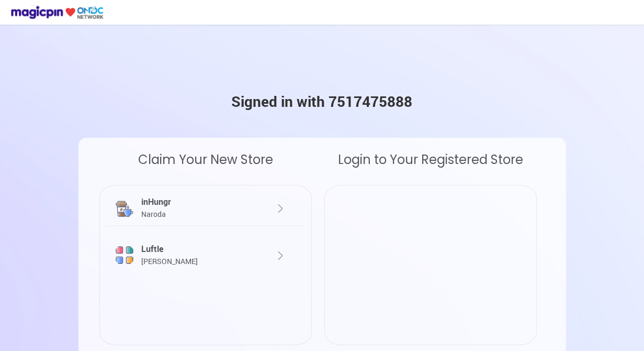 Image resolution: width=644 pixels, height=351 pixels. I want to click on img: 5kpy1OYlDsuLhLgQzvHA0b3D2tpYM65o7uN6qQmrajoZMvA06tM6FZ_Luz5y1fMPyyl3GnnvzWZcaj6n5kJuFGoMPPY, so click(125, 255).